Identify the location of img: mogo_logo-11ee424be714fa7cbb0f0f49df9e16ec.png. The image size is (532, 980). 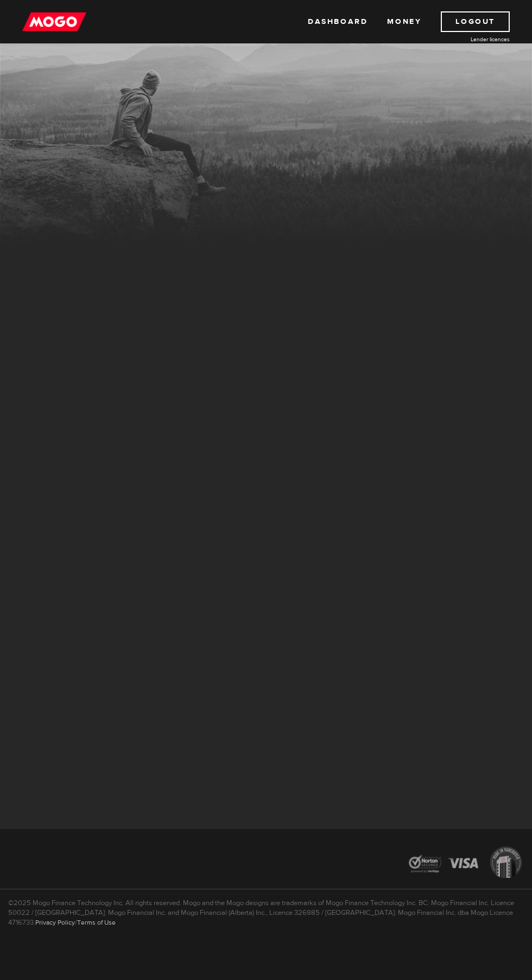
(55, 22).